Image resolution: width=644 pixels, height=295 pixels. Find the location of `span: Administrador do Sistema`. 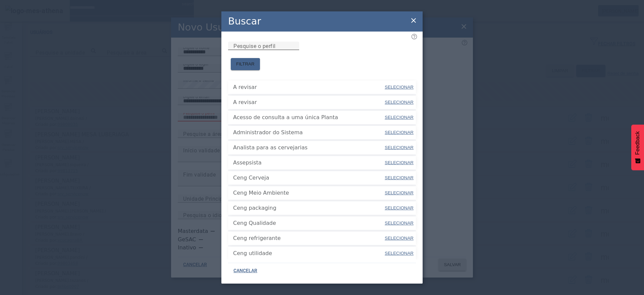

span: Administrador do Sistema is located at coordinates (309, 132).